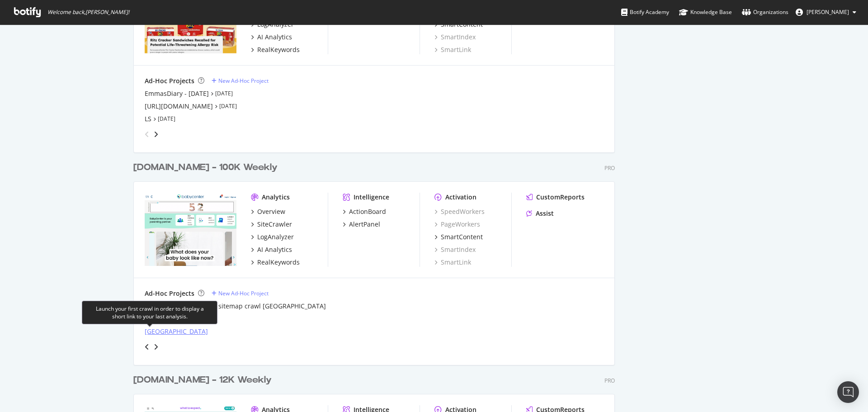 The height and width of the screenshot is (412, 868). Describe the element at coordinates (368, 212) in the screenshot. I see `div: ActionBoard` at that location.